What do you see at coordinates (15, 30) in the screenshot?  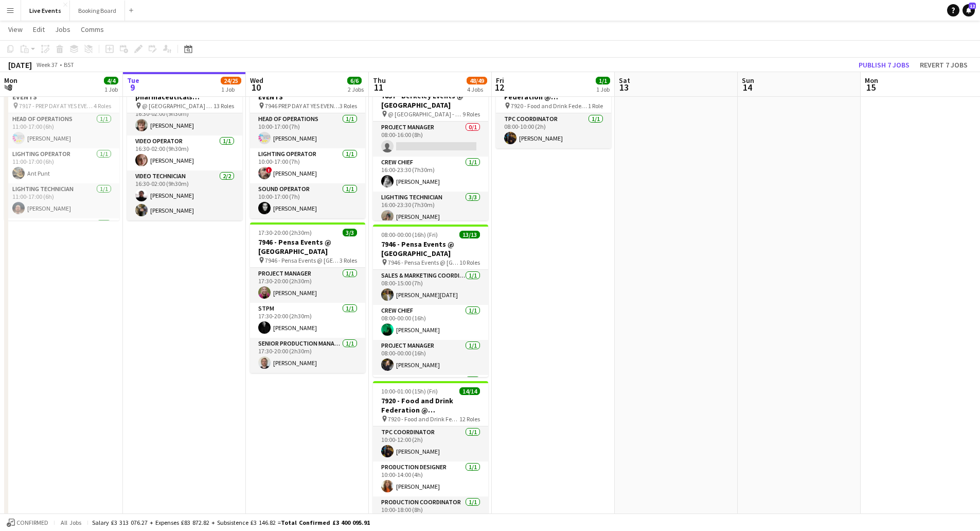 I see `a: View` at bounding box center [15, 30].